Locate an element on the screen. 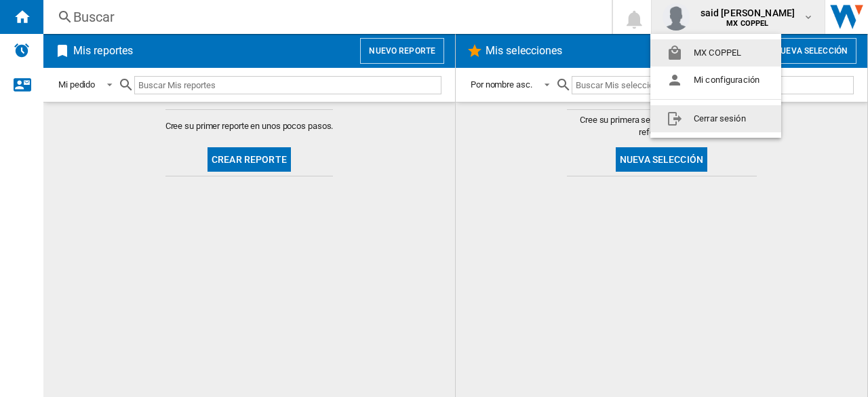  md-menu-item: MX COPPEL is located at coordinates (716, 53).